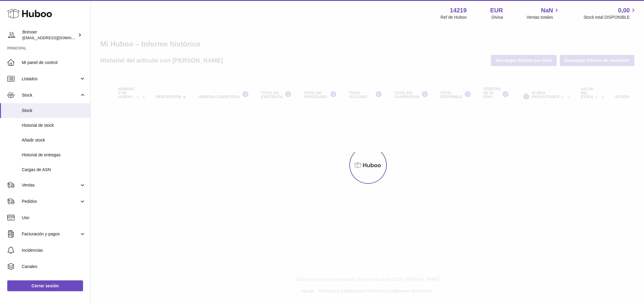 The width and height of the screenshot is (644, 303). Describe the element at coordinates (53, 266) in the screenshot. I see `span: Canales` at that location.